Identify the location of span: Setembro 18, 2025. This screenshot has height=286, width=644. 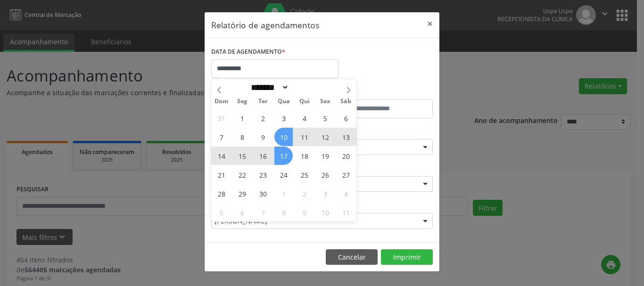
(304, 155).